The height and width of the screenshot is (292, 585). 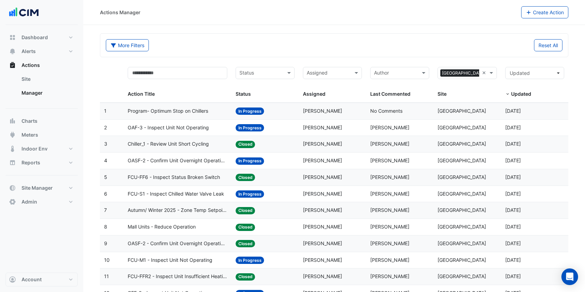 What do you see at coordinates (390, 94) in the screenshot?
I see `span: Last Commented` at bounding box center [390, 94].